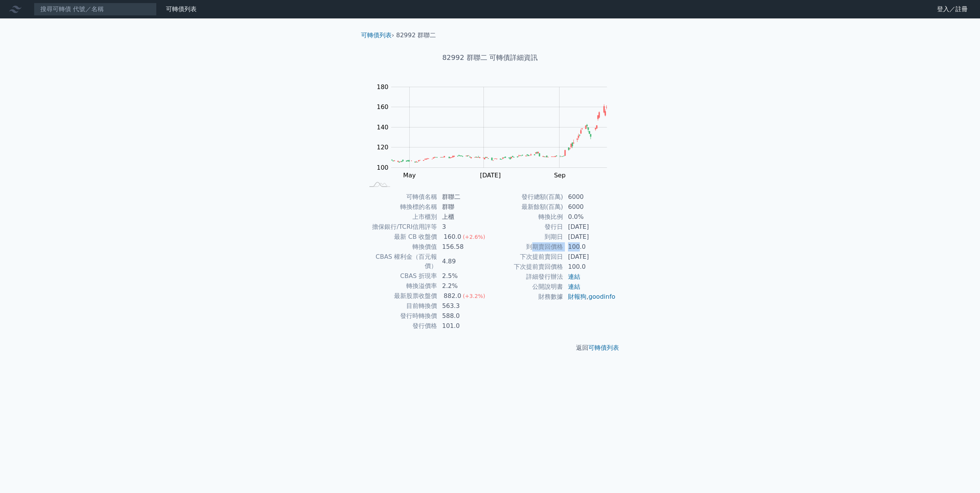 This screenshot has width=980, height=493. Describe the element at coordinates (961, 474) in the screenshot. I see `div: 聊天小工具` at that location.